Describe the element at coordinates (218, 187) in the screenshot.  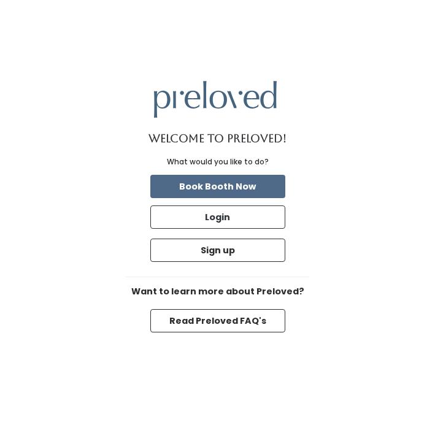
I see `a: Book Booth Now` at that location.